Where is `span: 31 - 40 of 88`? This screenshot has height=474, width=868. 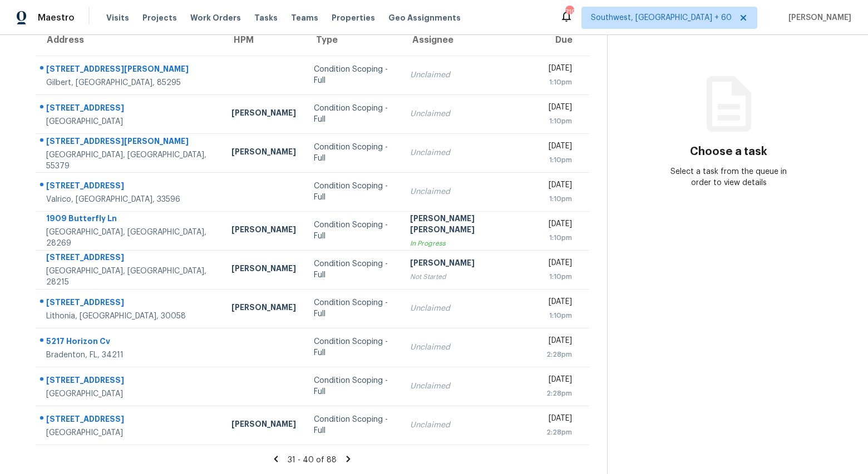
span: 31 - 40 of 88 is located at coordinates (312, 460).